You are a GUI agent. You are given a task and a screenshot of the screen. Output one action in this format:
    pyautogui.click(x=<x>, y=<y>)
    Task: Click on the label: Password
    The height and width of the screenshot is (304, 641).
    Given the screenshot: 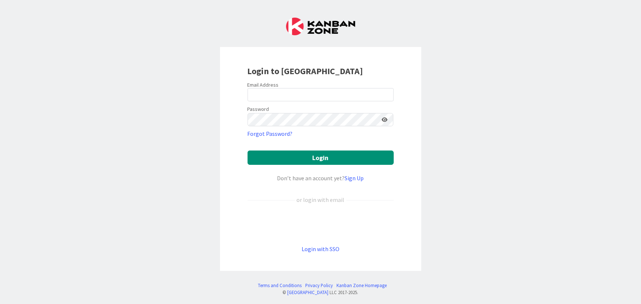 What is the action you would take?
    pyautogui.click(x=258, y=109)
    